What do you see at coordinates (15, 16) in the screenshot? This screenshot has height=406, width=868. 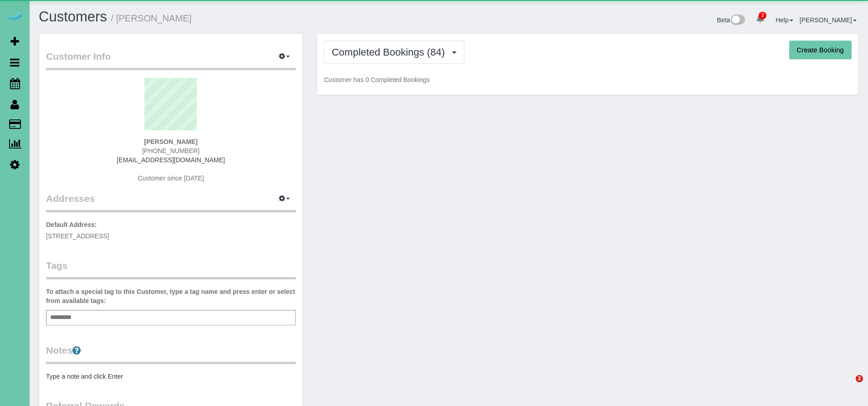 I see `a: Automaid Logo` at bounding box center [15, 16].